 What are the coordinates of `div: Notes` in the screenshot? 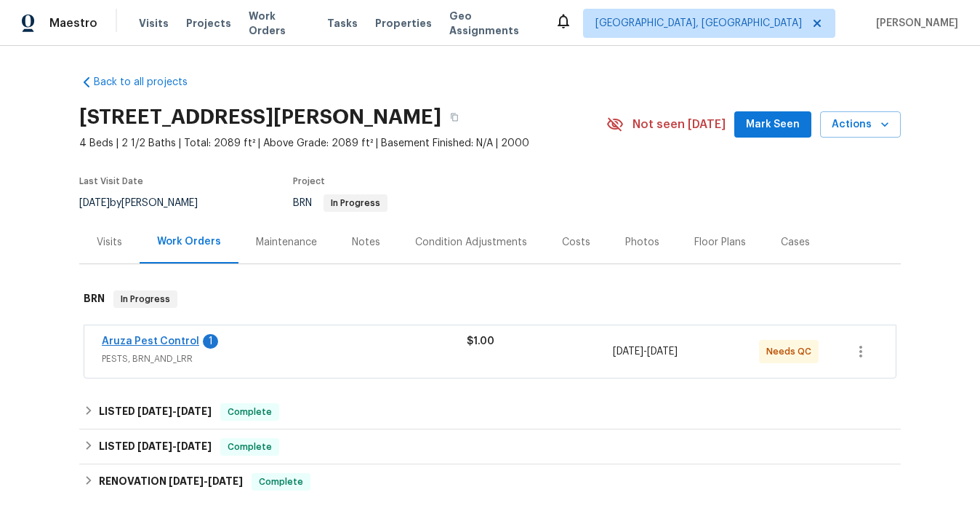 It's located at (366, 242).